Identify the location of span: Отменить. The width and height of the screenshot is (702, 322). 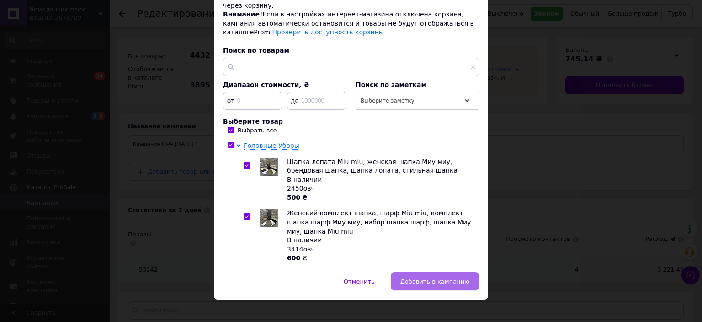
(359, 281).